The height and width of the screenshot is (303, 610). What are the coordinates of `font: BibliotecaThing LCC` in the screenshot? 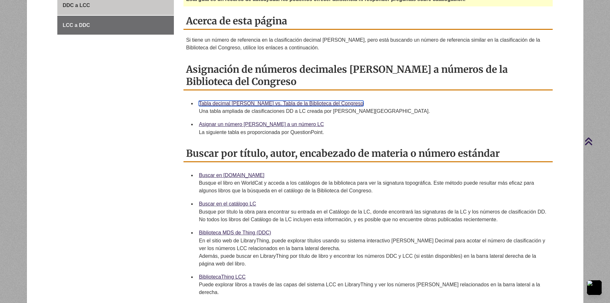 It's located at (222, 276).